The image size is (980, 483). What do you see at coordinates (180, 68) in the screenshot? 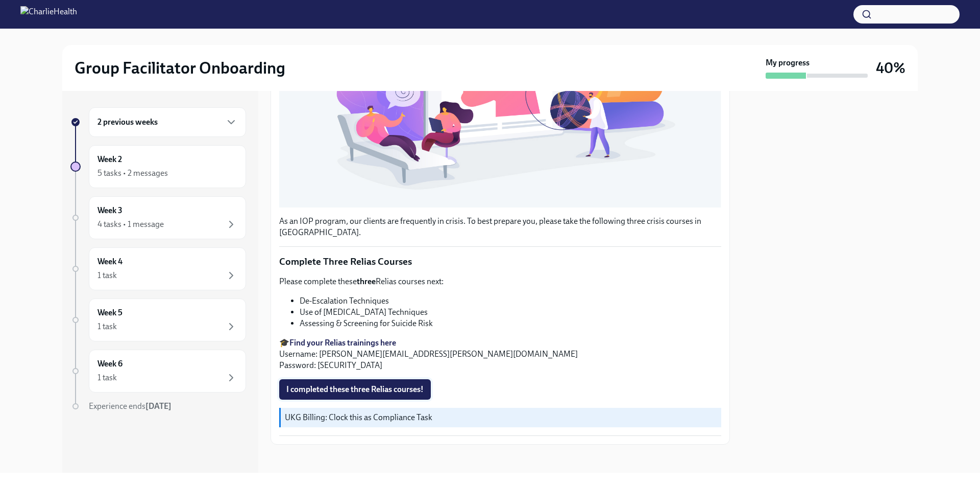
I see `h2: Group Facilitator Onboarding` at bounding box center [180, 68].